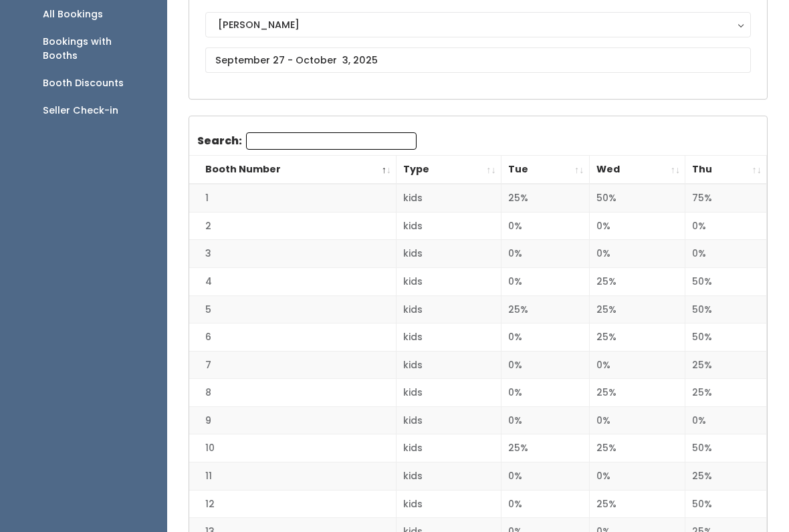  Describe the element at coordinates (293, 338) in the screenshot. I see `td: 6` at that location.